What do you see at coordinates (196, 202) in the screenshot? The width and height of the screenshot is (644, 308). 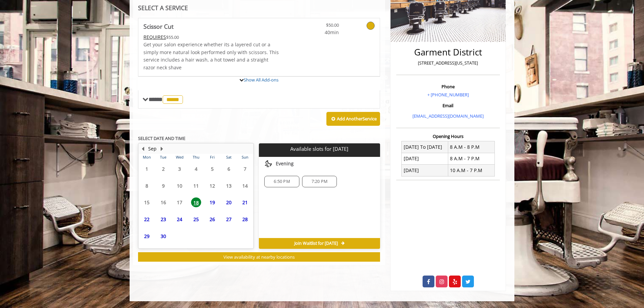 I see `td: Select day18` at bounding box center [196, 202].